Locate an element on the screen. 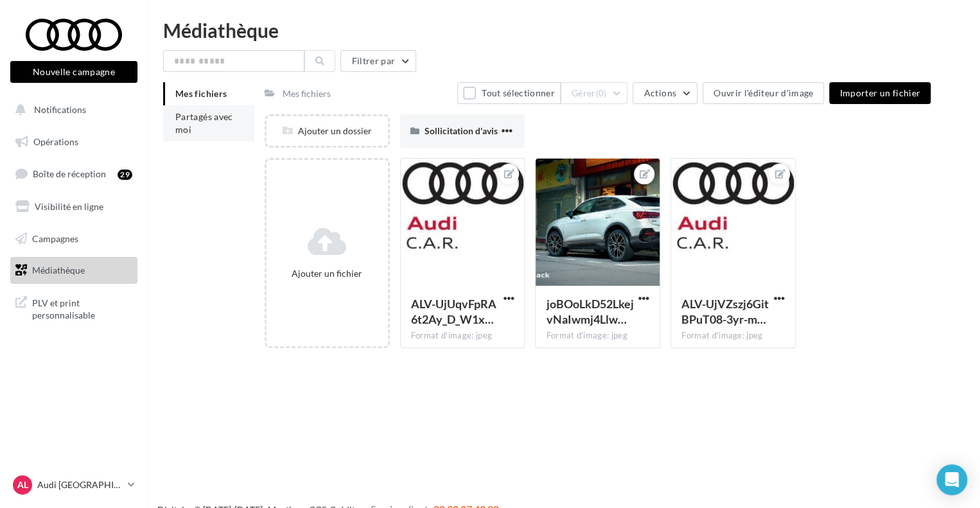 This screenshot has height=508, width=980. button: Notifications is located at coordinates (71, 110).